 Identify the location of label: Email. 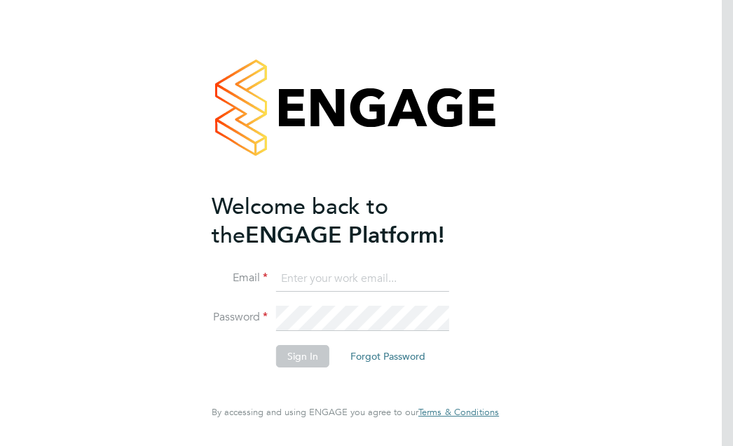
(240, 278).